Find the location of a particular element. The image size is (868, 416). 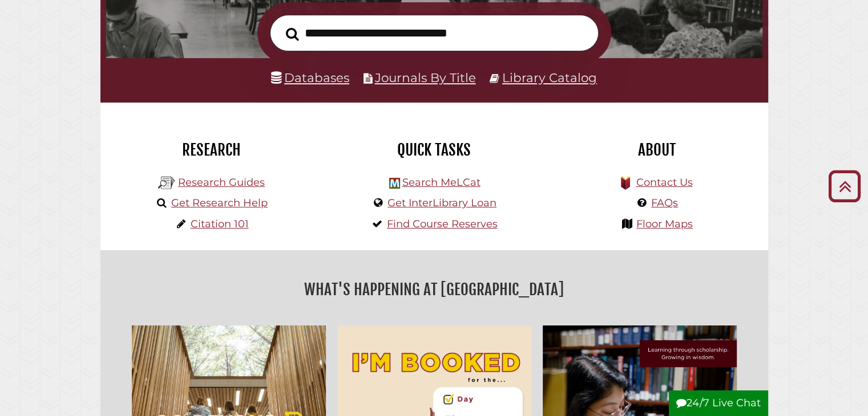

a: Search MeLCat is located at coordinates (441, 182).